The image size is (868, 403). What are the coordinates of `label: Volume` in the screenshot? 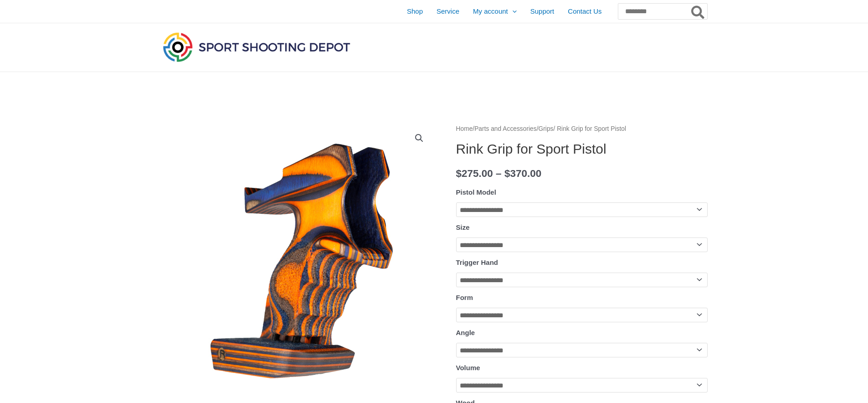 It's located at (468, 367).